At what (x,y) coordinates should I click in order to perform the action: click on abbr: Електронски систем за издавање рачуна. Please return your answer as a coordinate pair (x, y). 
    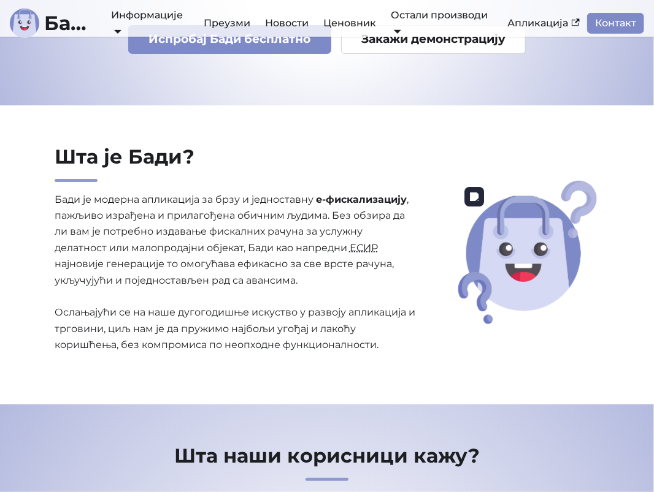
    Looking at the image, I should click on (364, 248).